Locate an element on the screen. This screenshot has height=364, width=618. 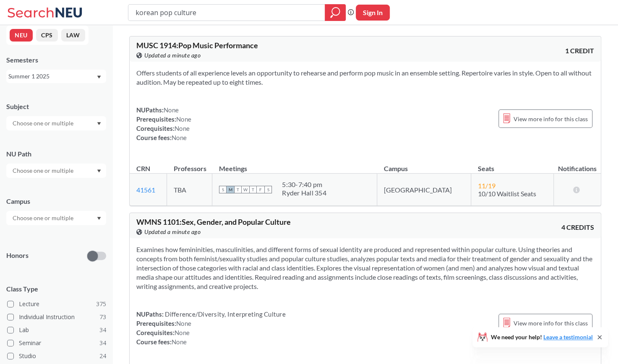
div: NU Path is located at coordinates (56, 154).